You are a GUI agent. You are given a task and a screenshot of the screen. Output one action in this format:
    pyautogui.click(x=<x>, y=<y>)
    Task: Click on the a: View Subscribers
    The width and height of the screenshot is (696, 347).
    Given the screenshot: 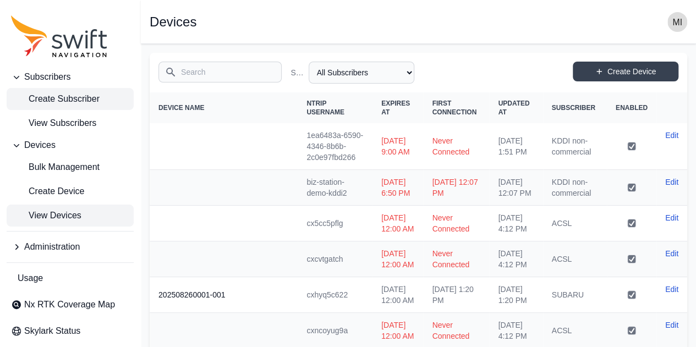 What is the action you would take?
    pyautogui.click(x=70, y=123)
    